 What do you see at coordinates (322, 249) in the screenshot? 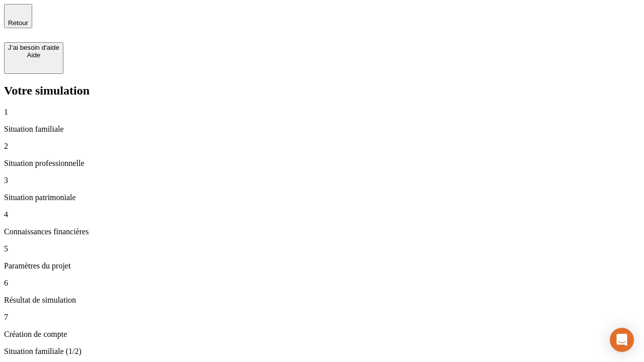
I see `p: 5` at bounding box center [322, 249].